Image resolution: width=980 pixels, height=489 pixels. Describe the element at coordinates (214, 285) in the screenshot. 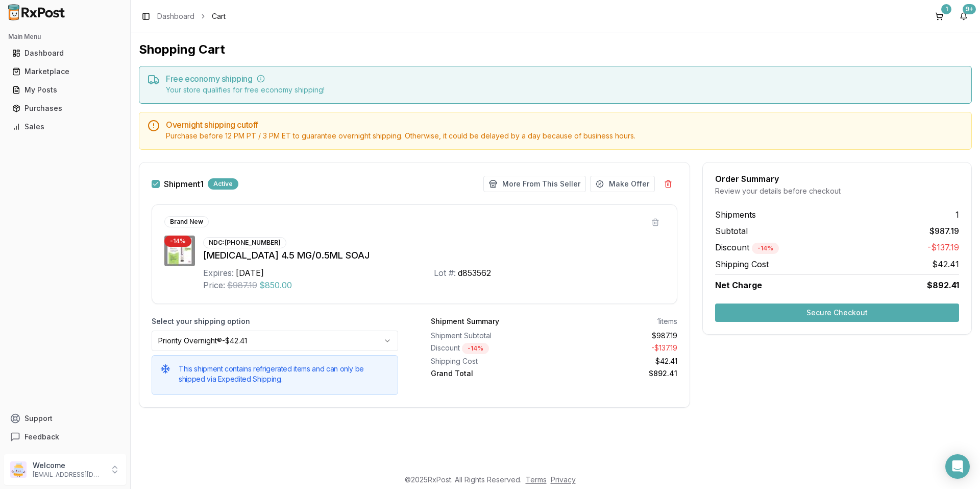

I see `div: Price:` at that location.